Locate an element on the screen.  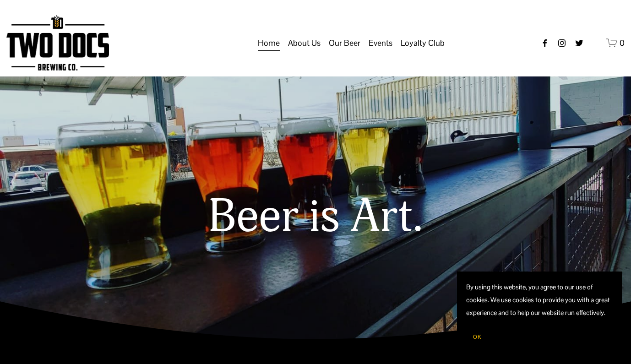
span: Our Beer is located at coordinates (344, 43).